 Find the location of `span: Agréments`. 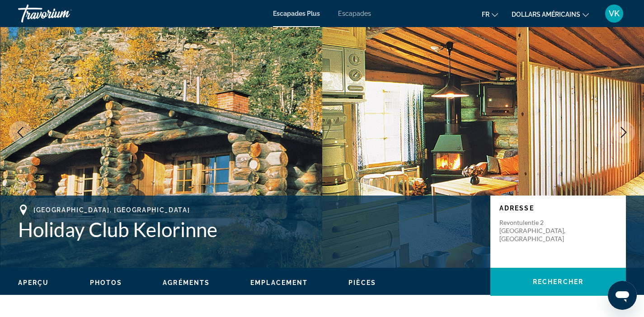

span: Agréments is located at coordinates (186, 283).